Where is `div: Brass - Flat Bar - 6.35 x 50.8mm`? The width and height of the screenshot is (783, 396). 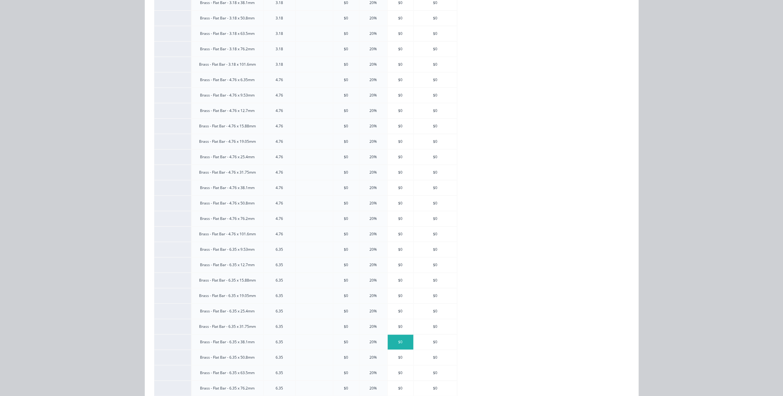 div: Brass - Flat Bar - 6.35 x 50.8mm is located at coordinates (227, 358).